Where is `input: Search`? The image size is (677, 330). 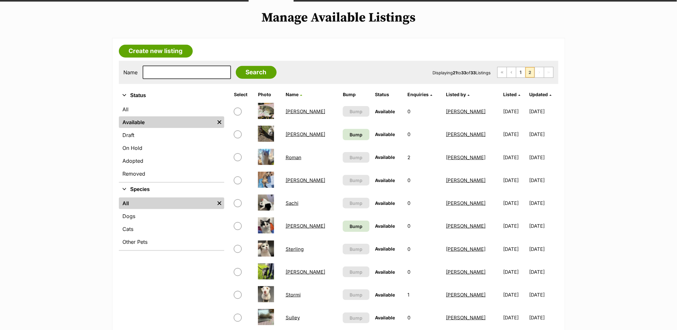
input: Search is located at coordinates (256, 72).